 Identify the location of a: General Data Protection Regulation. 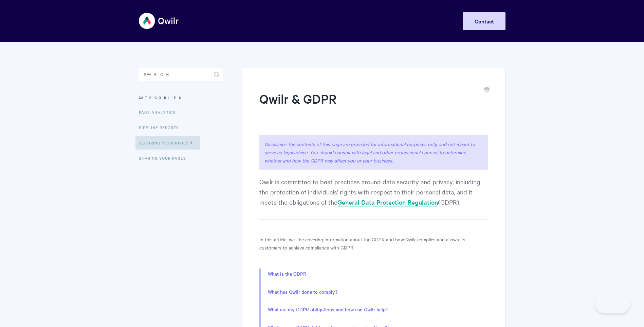
(388, 202).